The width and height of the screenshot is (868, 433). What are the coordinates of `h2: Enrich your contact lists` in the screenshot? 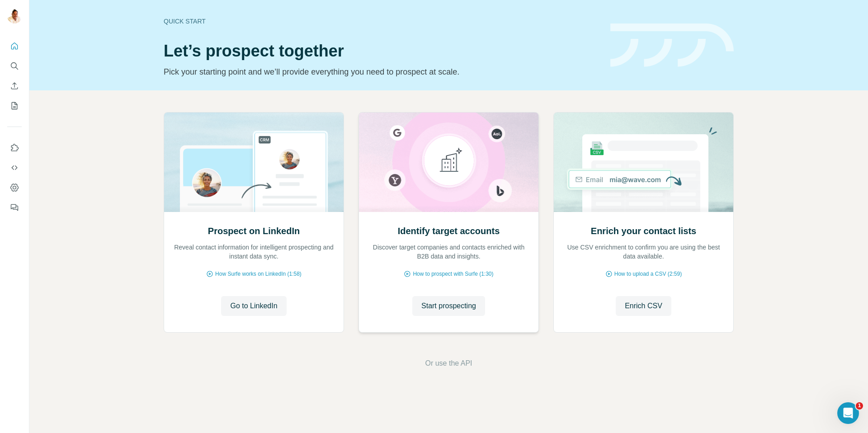 It's located at (643, 231).